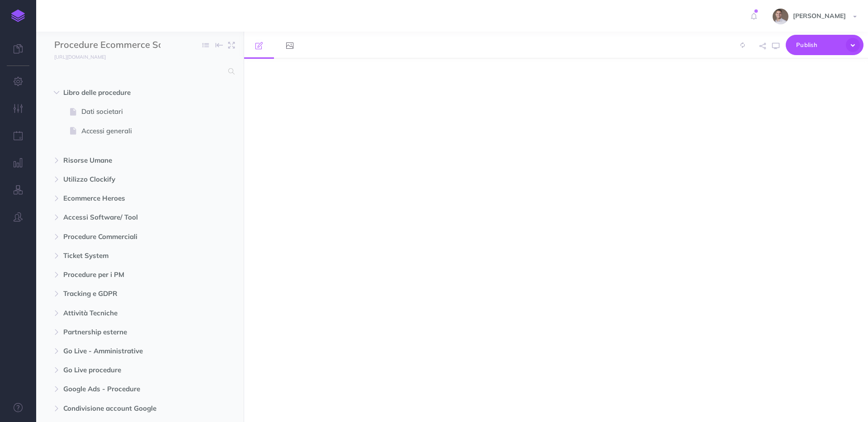 The height and width of the screenshot is (422, 868). What do you see at coordinates (121, 256) in the screenshot?
I see `span: Ticket System` at bounding box center [121, 256].